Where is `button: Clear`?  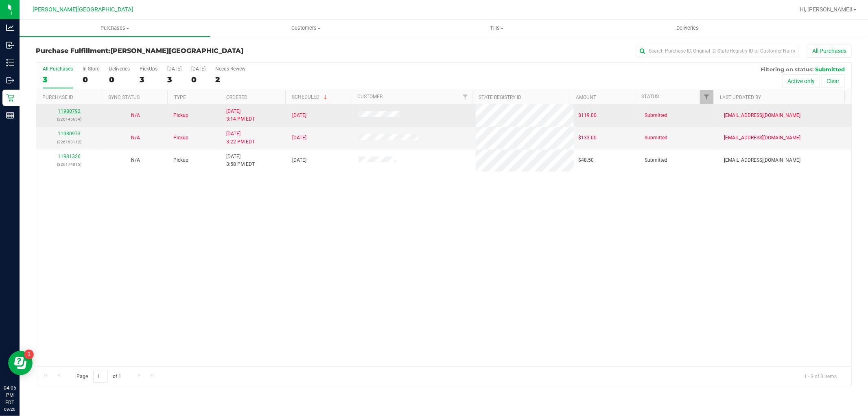 button: Clear is located at coordinates (833, 81).